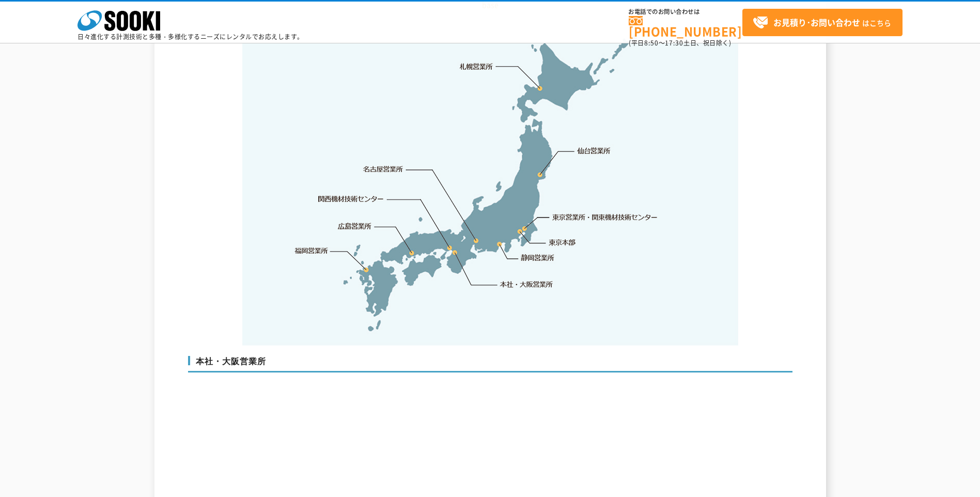 This screenshot has width=980, height=497. What do you see at coordinates (817, 22) in the screenshot?
I see `strong: お見積り･お問い合わせ` at bounding box center [817, 22].